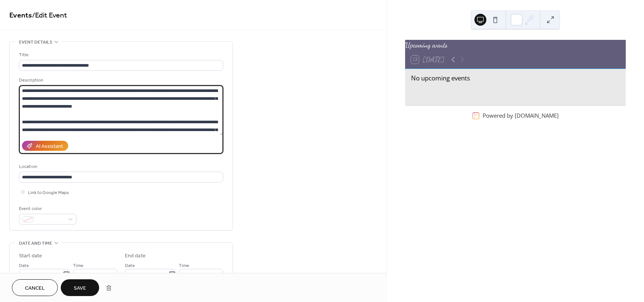 The width and height of the screenshot is (644, 302). What do you see at coordinates (47, 209) in the screenshot?
I see `div: Event color` at bounding box center [47, 209].